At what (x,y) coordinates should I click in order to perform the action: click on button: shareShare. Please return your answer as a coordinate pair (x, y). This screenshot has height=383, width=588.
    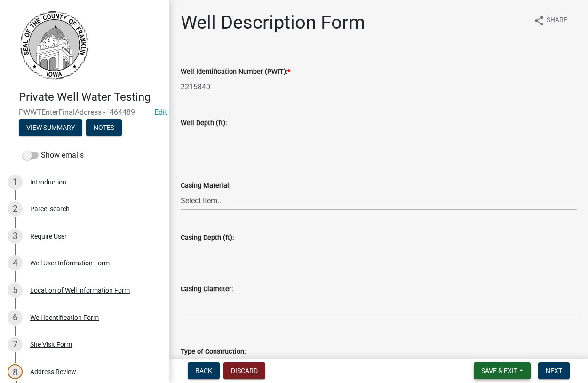
    Looking at the image, I should click on (550, 20).